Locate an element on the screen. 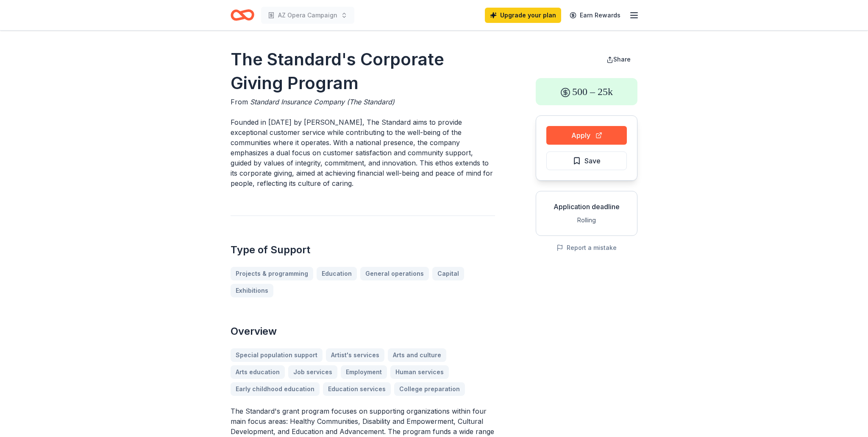  h2: Type of Support is located at coordinates (363, 250).